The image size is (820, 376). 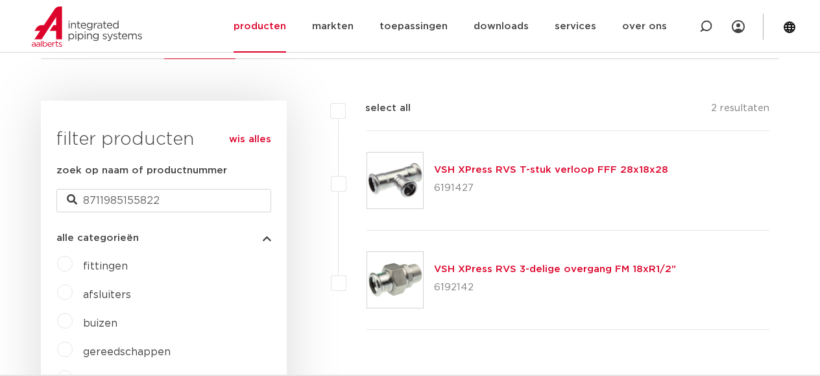 I want to click on label: select all, so click(x=378, y=108).